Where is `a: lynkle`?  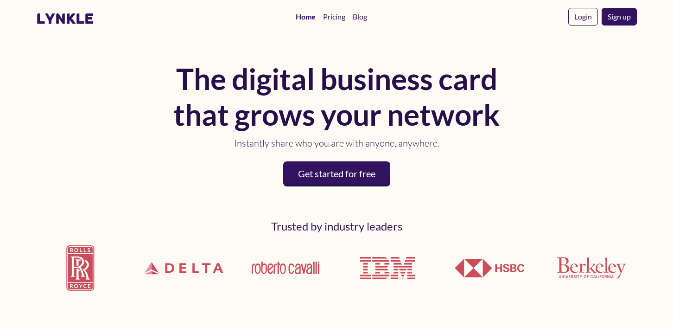 a: lynkle is located at coordinates (65, 19).